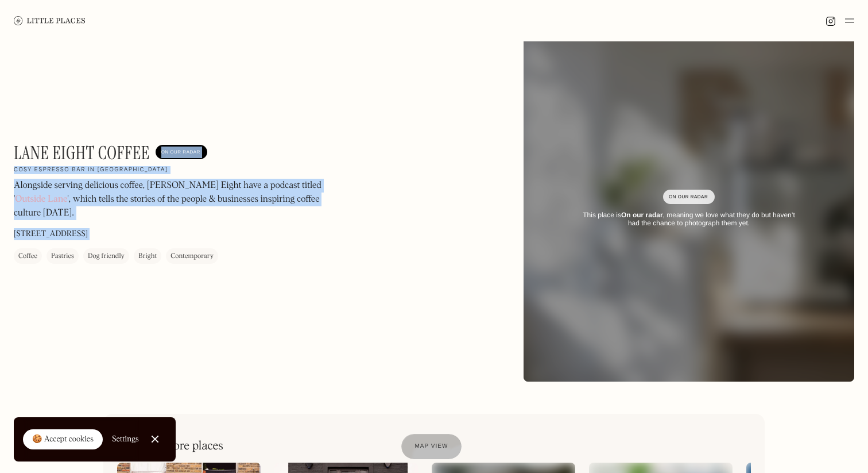 This screenshot has height=473, width=868. What do you see at coordinates (62, 439) in the screenshot?
I see `a: 🍪 Accept cookies` at bounding box center [62, 439].